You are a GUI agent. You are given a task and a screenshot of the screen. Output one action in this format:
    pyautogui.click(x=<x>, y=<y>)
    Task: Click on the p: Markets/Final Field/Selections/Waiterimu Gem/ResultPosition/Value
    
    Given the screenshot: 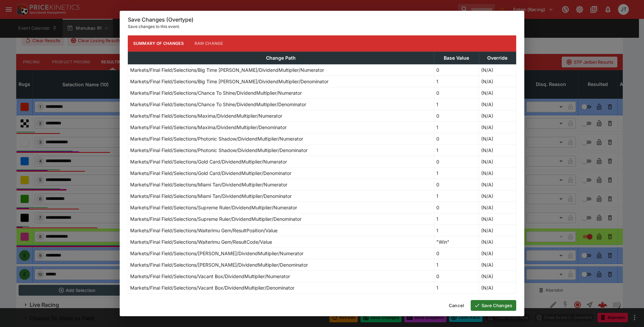 What is the action you would take?
    pyautogui.click(x=204, y=230)
    